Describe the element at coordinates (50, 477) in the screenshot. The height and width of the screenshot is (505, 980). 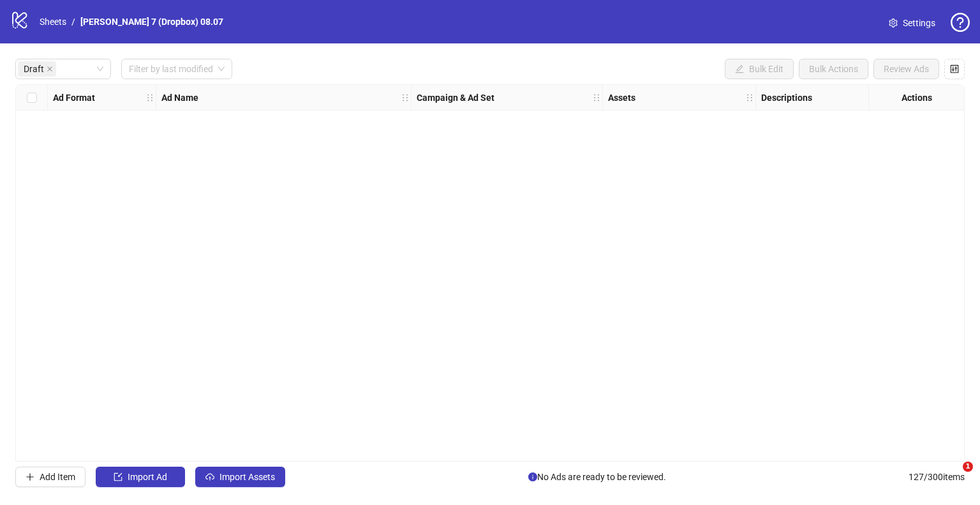
I see `button: Add Item` at that location.